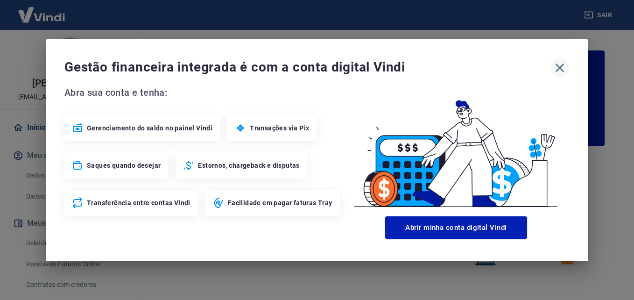  What do you see at coordinates (248, 165) in the screenshot?
I see `span: Estornos, chargeback e disputas` at bounding box center [248, 165].